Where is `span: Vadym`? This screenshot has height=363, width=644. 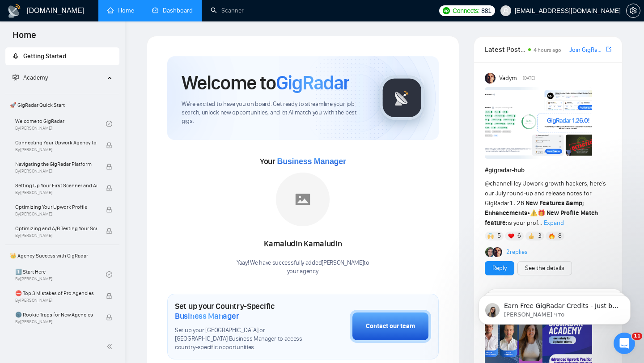 span: Vadym is located at coordinates (508, 78).